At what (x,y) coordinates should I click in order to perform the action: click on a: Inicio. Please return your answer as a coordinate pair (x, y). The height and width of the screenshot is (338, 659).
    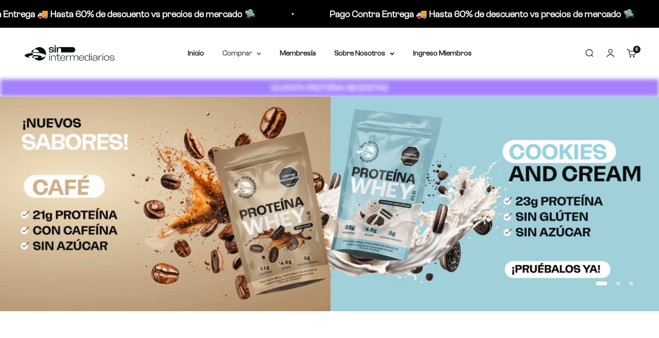
    Looking at the image, I should click on (196, 53).